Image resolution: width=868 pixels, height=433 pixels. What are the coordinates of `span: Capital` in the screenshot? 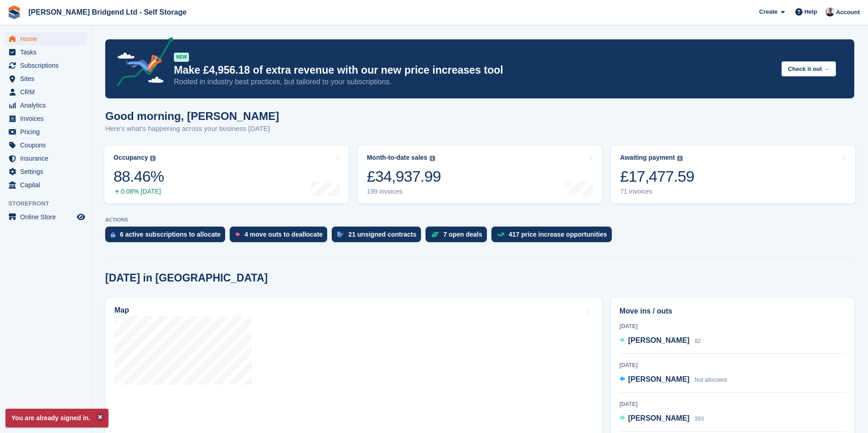 It's located at (47, 185).